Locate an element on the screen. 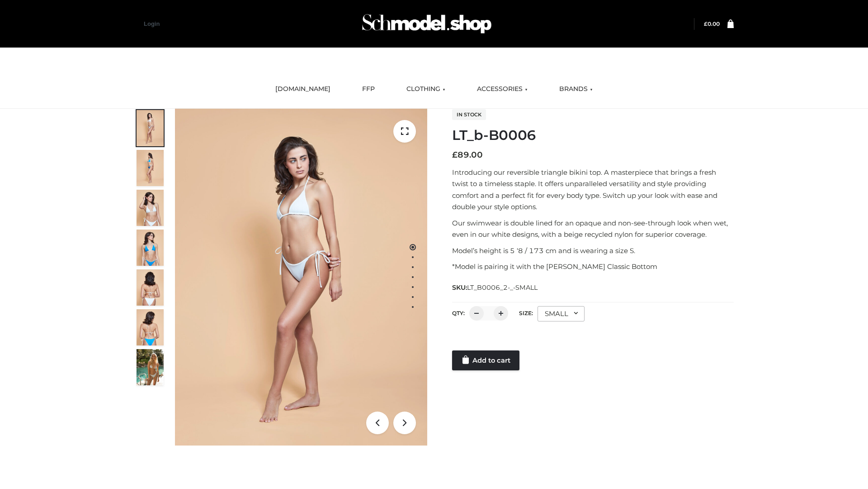 This screenshot has height=489, width=868. p: Introducing our reversible triangle bikini top. A masterpiece that brings a fresh twist to a time... is located at coordinates (593, 190).